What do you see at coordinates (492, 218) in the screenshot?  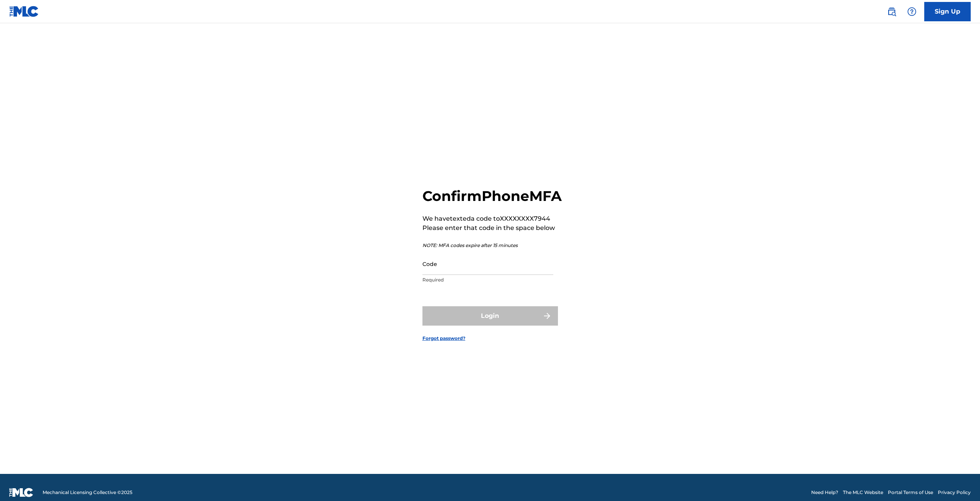 I see `p: We have texted a code to XXXXXXXX7944` at bounding box center [492, 218].